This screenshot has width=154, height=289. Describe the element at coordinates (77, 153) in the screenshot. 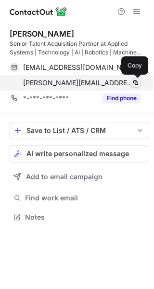

I see `span: AI write personalized message` at that location.